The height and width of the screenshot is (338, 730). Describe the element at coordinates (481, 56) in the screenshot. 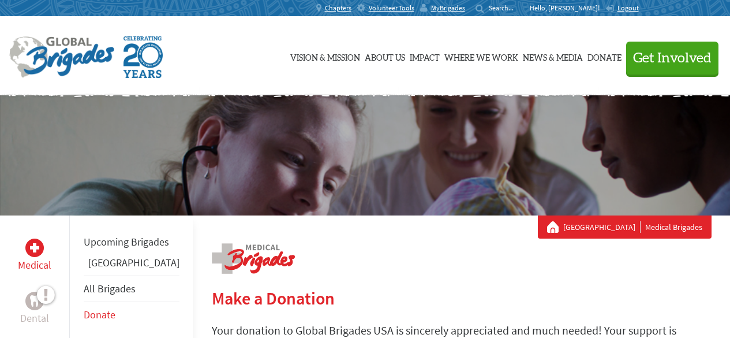

I see `a: Where We Work` at that location.